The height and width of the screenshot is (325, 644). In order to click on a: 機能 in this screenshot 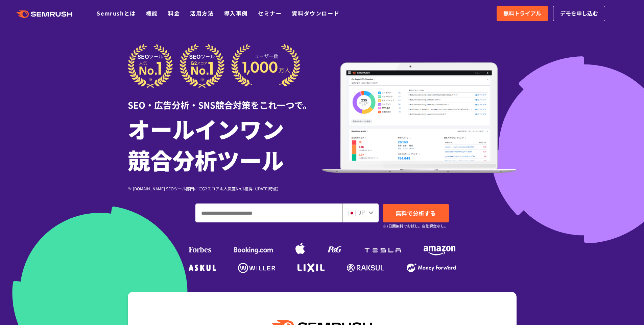, I will do `click(152, 13)`.